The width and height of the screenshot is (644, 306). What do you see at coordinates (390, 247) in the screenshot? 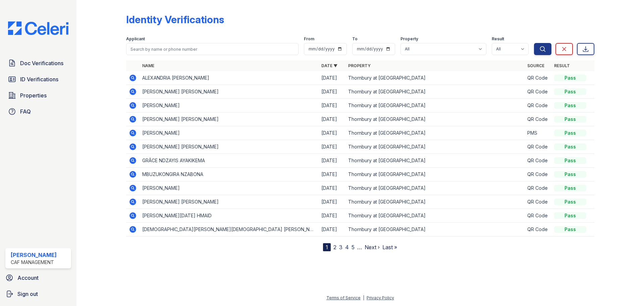
I see `a: Last »` at bounding box center [390, 247].